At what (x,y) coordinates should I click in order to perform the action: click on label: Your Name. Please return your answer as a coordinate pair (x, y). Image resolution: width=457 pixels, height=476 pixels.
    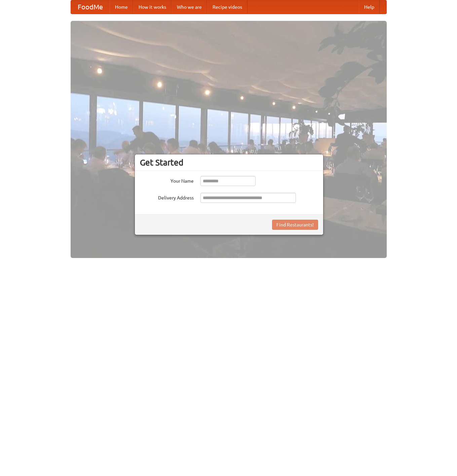
    Looking at the image, I should click on (166, 180).